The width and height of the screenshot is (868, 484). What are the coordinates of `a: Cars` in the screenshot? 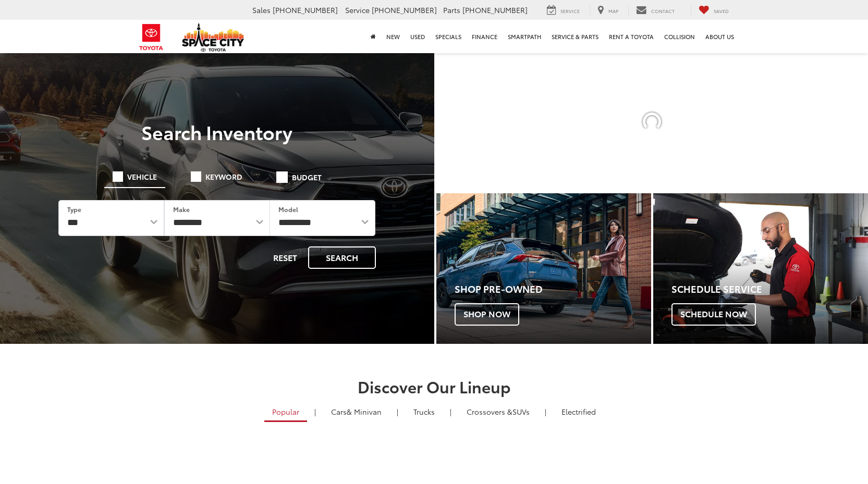 It's located at (356, 412).